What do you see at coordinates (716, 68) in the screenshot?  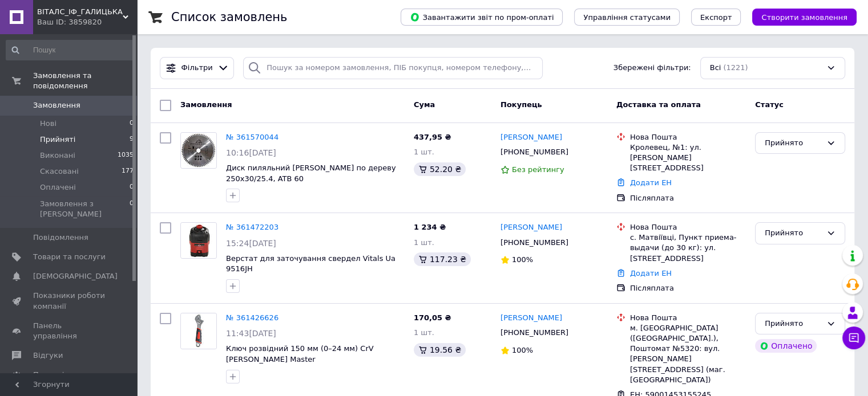 I see `span: Всі` at bounding box center [716, 68].